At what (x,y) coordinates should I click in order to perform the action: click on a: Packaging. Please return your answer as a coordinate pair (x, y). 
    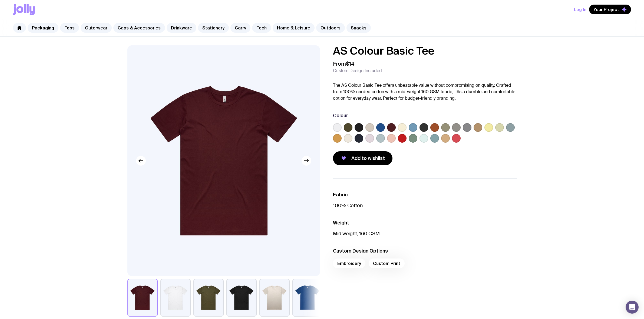
    Looking at the image, I should click on (43, 28).